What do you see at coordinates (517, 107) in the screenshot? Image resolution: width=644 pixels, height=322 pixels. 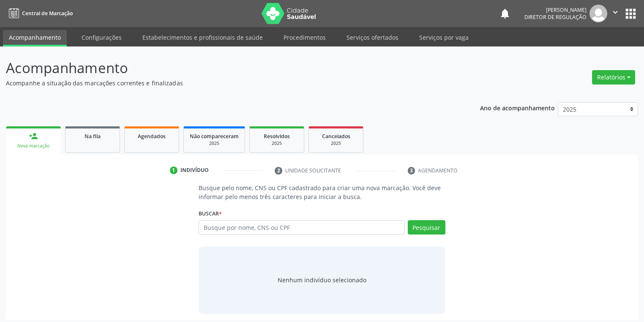 I see `p: Ano de acompanhamento` at bounding box center [517, 107].